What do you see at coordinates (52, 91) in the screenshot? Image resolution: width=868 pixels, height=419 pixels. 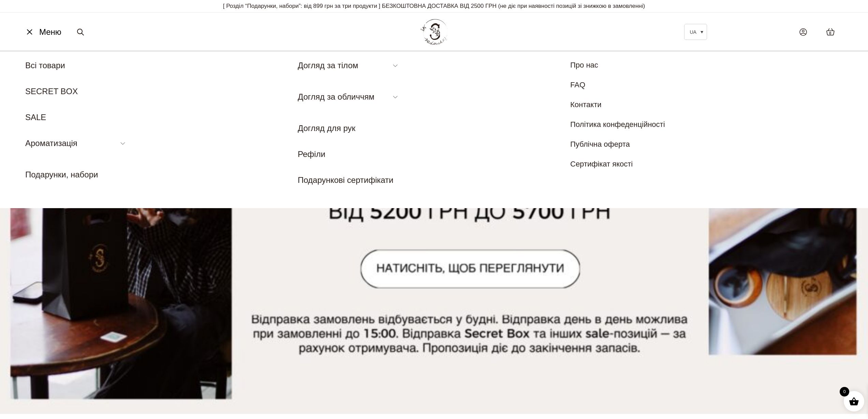 I see `a: SECRET BOX` at bounding box center [52, 91].